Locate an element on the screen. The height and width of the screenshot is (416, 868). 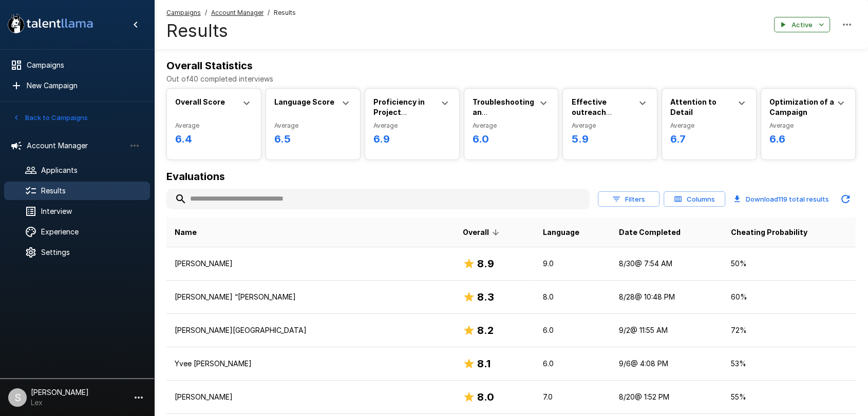
b: Optimization of a Campaign is located at coordinates (802, 107).